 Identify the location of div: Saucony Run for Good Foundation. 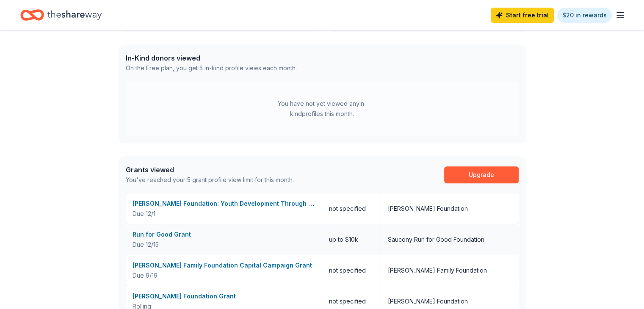
(436, 240).